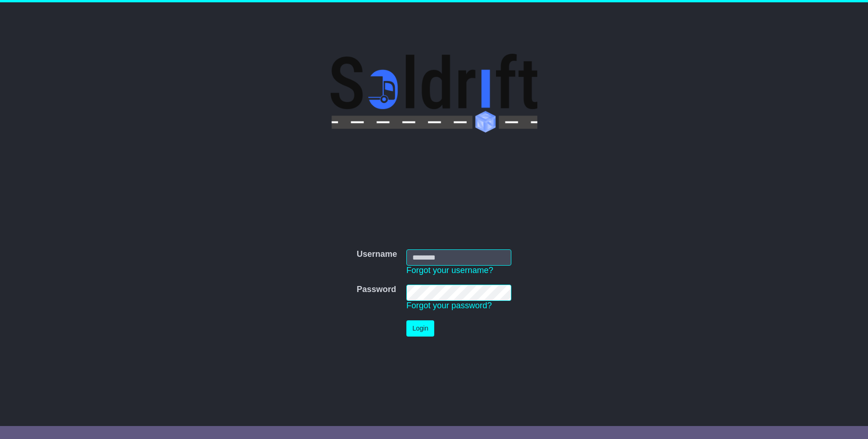  What do you see at coordinates (449, 306) in the screenshot?
I see `a: Forgot your password?` at bounding box center [449, 306].